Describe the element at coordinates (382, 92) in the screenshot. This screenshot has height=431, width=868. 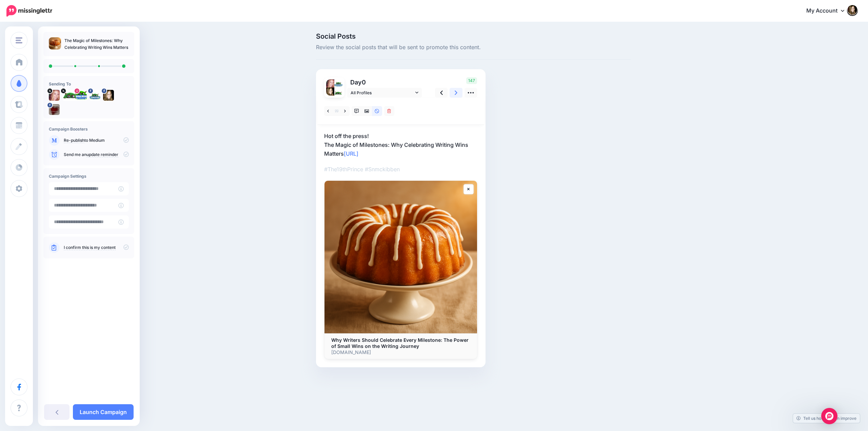
I see `span: All Profiles` at that location.